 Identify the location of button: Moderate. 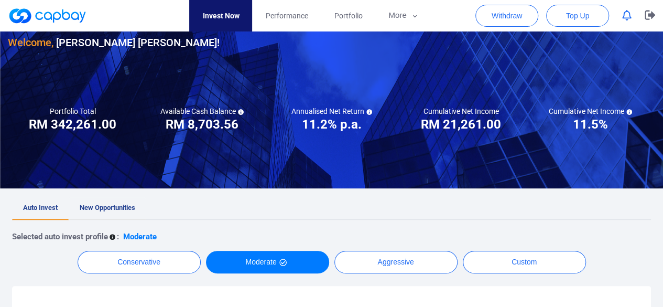
(267, 261).